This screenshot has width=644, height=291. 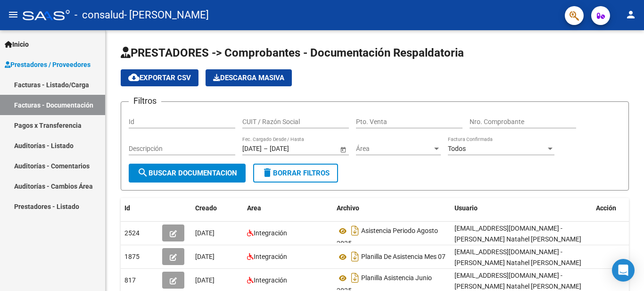 I want to click on datatable-header-cell: Acción, so click(x=615, y=208).